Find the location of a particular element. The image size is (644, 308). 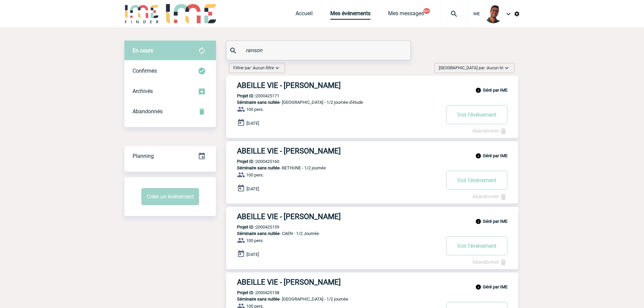

span: Planning is located at coordinates (143, 156).